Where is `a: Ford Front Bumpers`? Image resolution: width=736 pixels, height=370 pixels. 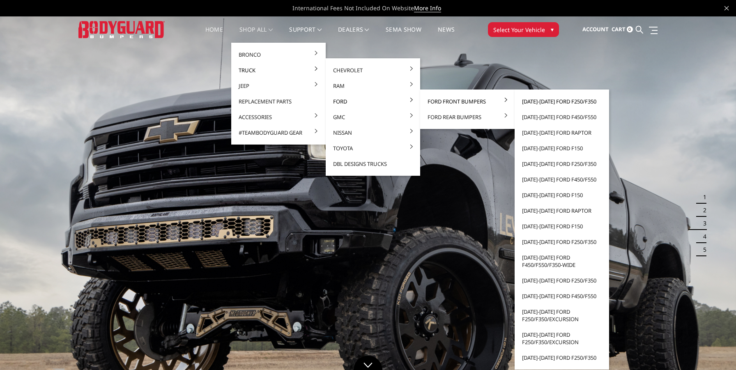
a: Ford Front Bumpers is located at coordinates (467, 101).